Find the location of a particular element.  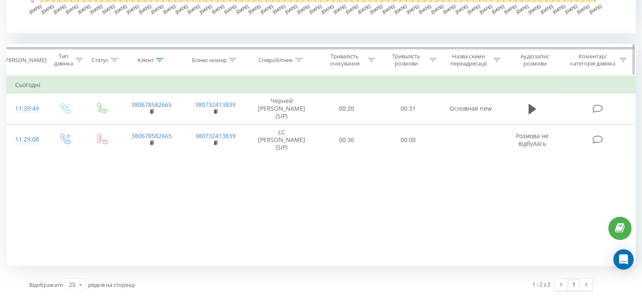

div: Тривалість розмови is located at coordinates (406, 60).